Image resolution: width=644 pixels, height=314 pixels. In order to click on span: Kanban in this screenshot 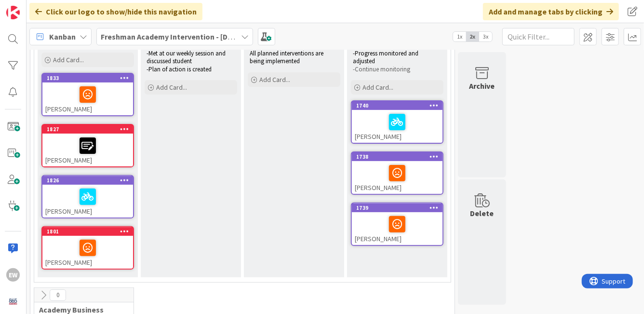, I will do `click(62, 36)`.